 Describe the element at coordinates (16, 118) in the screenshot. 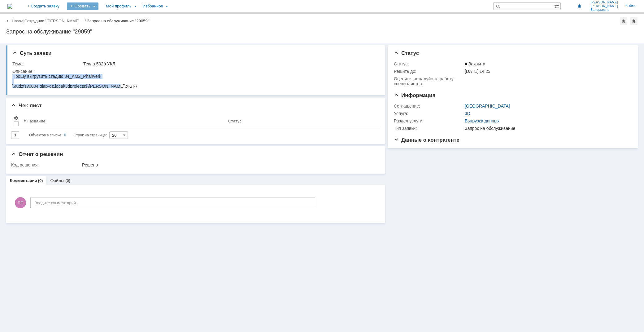

I see `span: Настройки` at that location.